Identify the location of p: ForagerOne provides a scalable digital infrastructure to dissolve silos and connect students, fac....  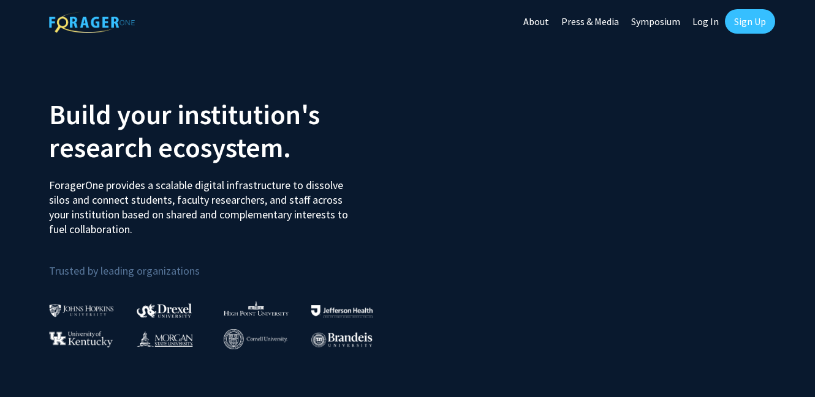
(203, 203).